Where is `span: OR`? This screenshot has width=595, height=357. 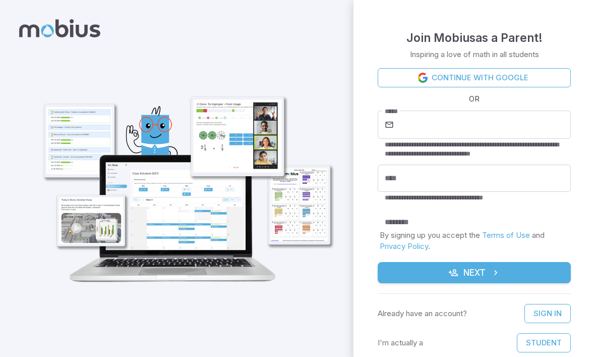 span: OR is located at coordinates (474, 99).